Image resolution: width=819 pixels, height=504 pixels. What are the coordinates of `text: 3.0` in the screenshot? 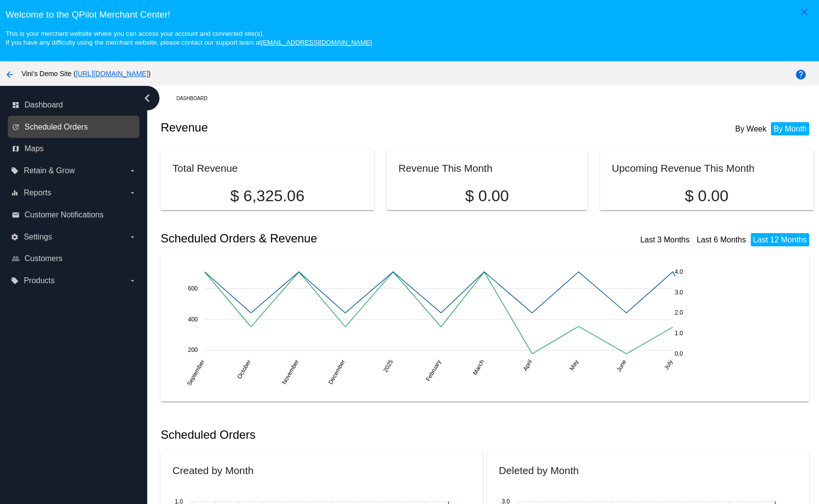 It's located at (679, 293).